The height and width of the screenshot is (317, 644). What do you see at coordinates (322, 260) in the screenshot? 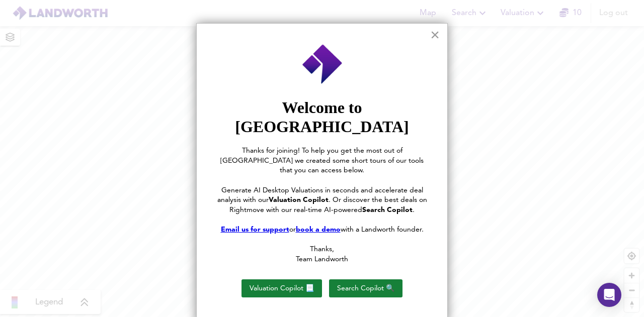
I see `p: Team Landworth` at bounding box center [322, 260].